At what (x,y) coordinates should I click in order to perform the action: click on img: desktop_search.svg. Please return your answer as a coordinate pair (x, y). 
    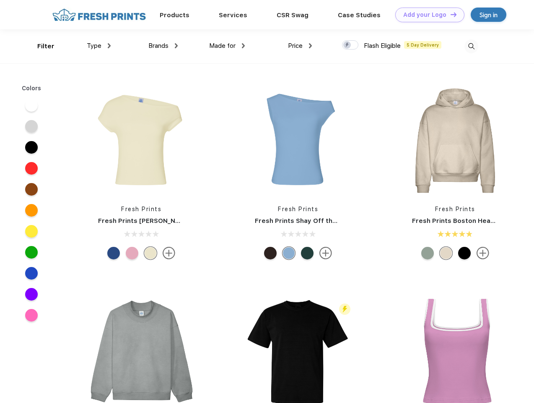
    Looking at the image, I should click on (471, 46).